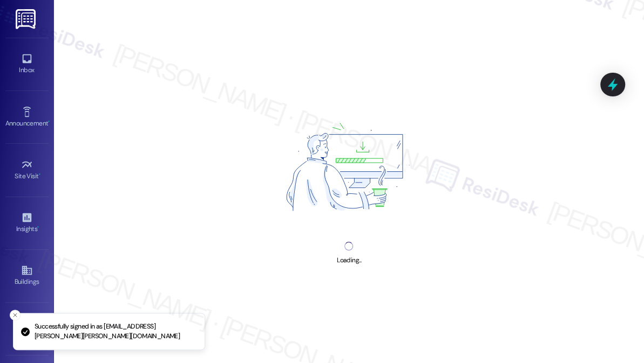 This screenshot has width=644, height=363. What do you see at coordinates (27, 64) in the screenshot?
I see `a: Inbox` at bounding box center [27, 64].